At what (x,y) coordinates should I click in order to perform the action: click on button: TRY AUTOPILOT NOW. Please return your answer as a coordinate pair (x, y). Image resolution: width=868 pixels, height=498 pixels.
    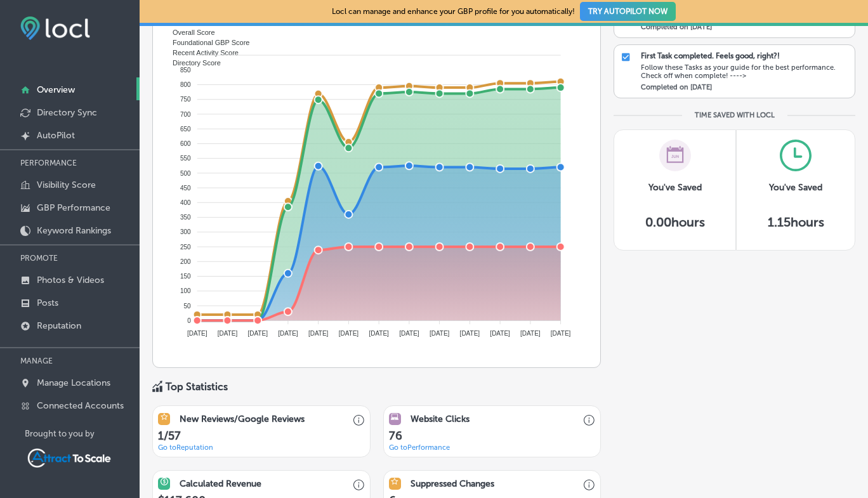
    Looking at the image, I should click on (627, 11).